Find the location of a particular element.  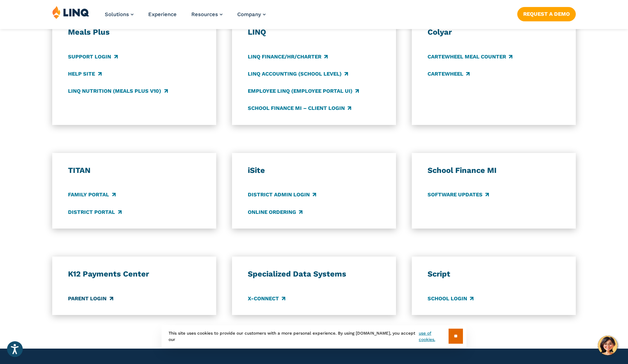

a: Company is located at coordinates (251, 14).